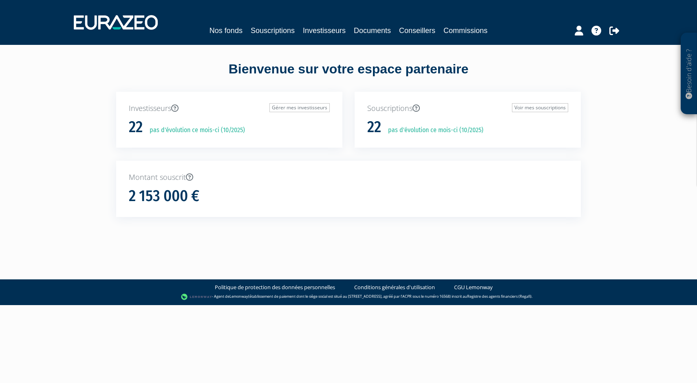 The image size is (697, 383). Describe the element at coordinates (299, 108) in the screenshot. I see `a: Gérer mes investisseurs` at that location.